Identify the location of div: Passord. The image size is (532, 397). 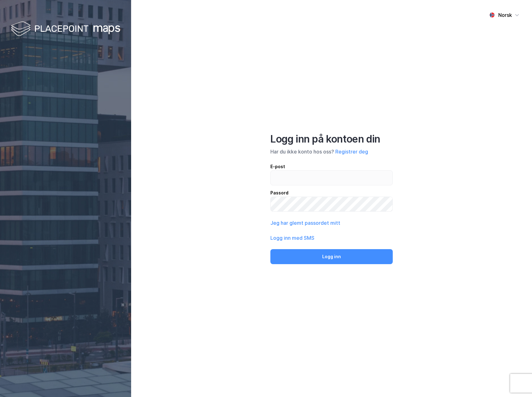
(332, 193).